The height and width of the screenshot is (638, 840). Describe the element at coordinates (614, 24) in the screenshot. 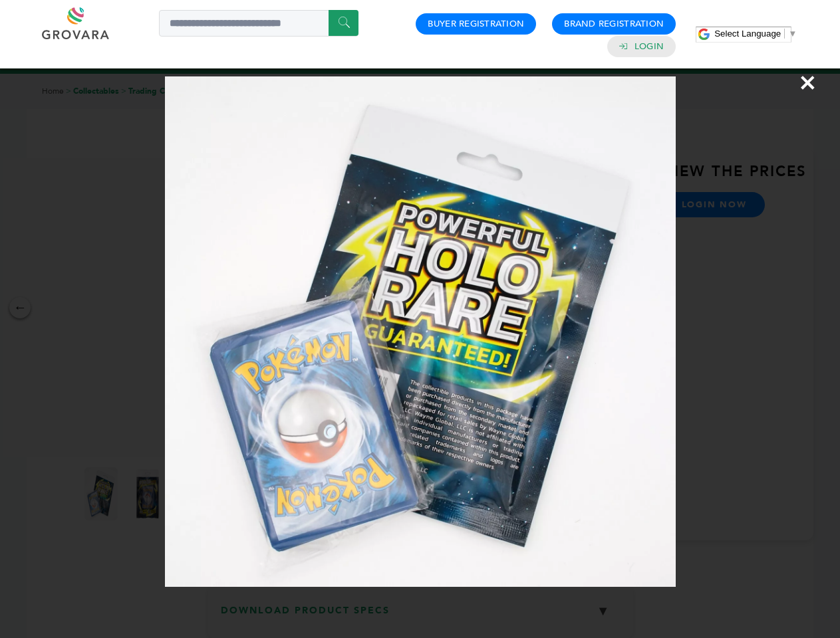

I see `a: Brand Registration` at that location.